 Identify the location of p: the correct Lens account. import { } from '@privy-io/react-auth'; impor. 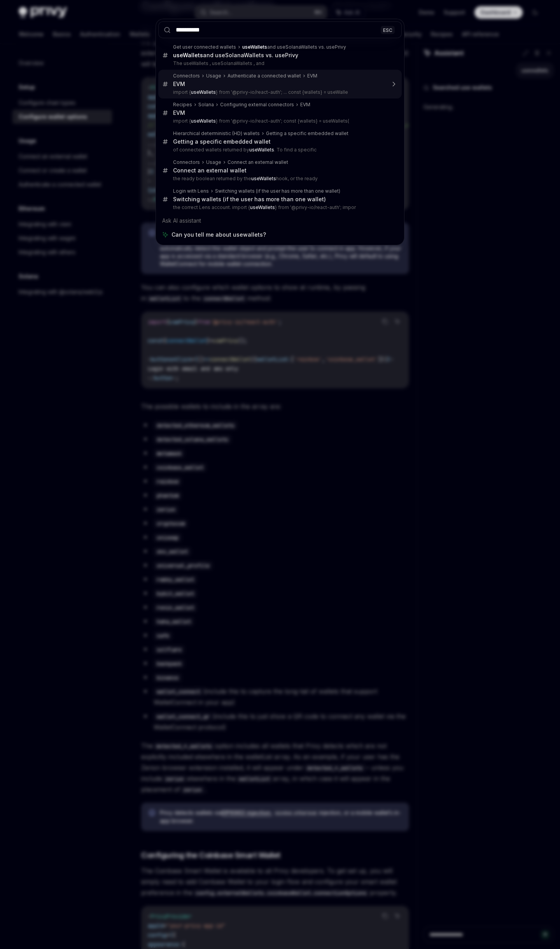
(280, 207).